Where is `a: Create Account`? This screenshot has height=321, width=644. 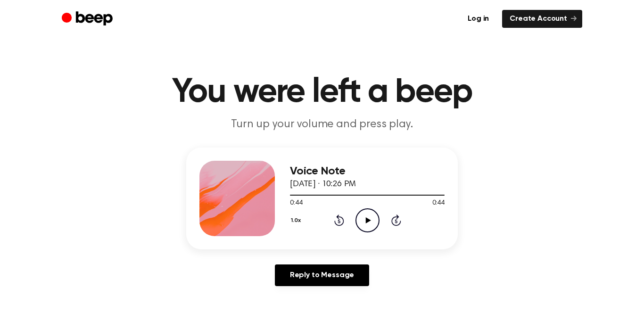
a: Create Account is located at coordinates (543, 19).